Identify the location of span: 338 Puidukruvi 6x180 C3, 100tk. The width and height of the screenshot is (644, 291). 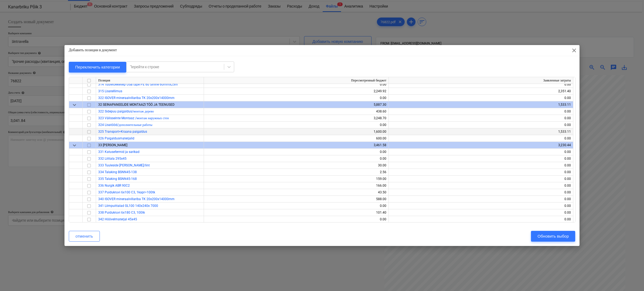
(122, 213).